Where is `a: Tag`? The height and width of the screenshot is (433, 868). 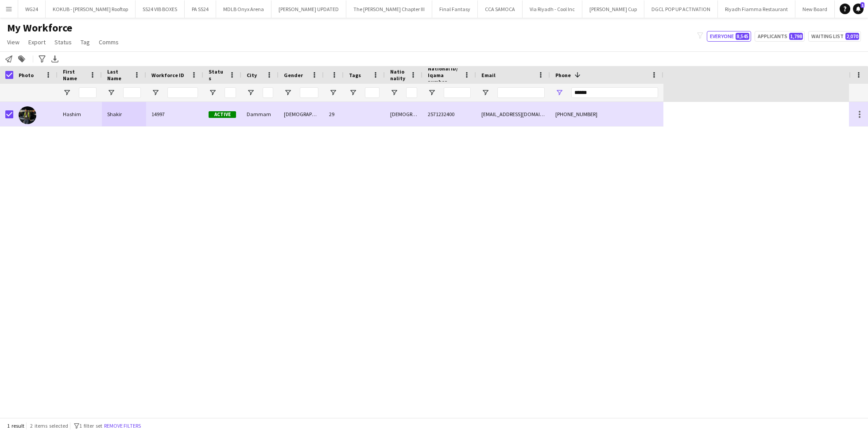
a: Tag is located at coordinates (85, 42).